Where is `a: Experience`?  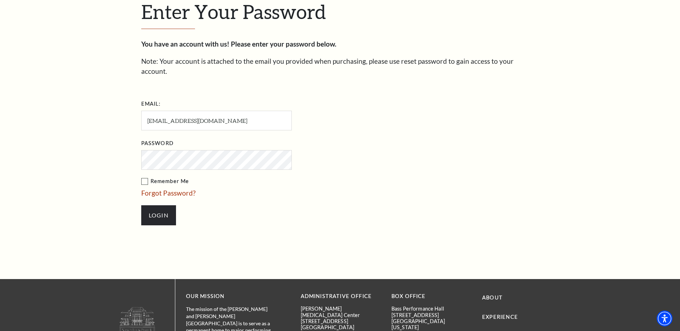
a: Experience is located at coordinates (500, 317).